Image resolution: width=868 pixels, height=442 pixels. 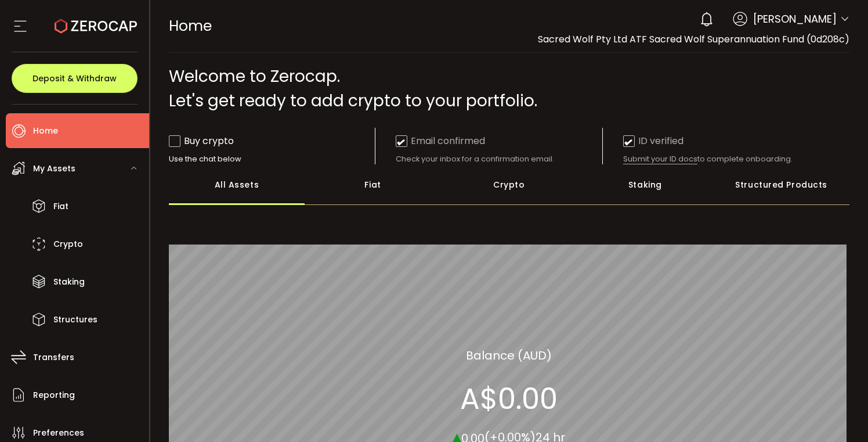 What do you see at coordinates (201, 141) in the screenshot?
I see `div: Buy crypto` at bounding box center [201, 141].